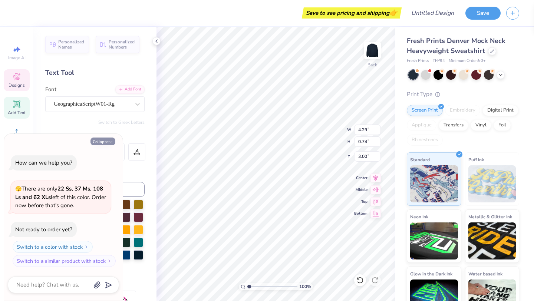 This screenshot has height=301, width=534. Describe the element at coordinates (361, 190) in the screenshot. I see `span: Middle` at that location.